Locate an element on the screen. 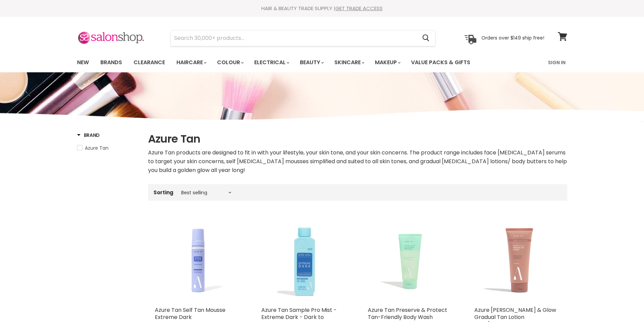  a: Skincare is located at coordinates (349, 62).